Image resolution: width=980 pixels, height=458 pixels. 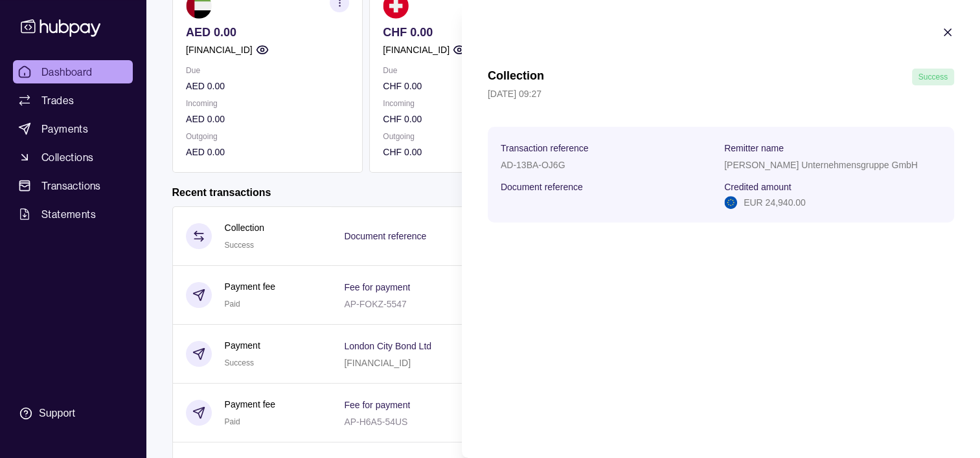 What do you see at coordinates (933, 77) in the screenshot?
I see `span: Success` at bounding box center [933, 77].